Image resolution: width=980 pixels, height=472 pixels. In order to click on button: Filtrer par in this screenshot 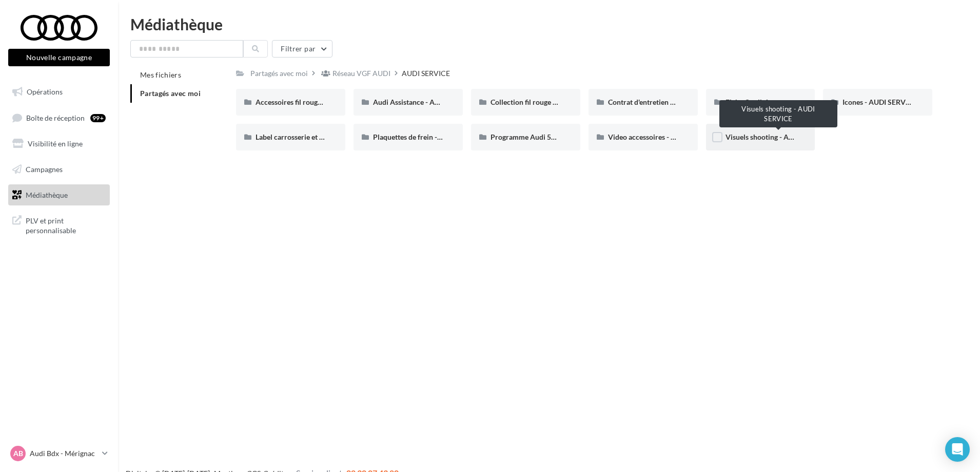, I will do `click(302, 49)`.